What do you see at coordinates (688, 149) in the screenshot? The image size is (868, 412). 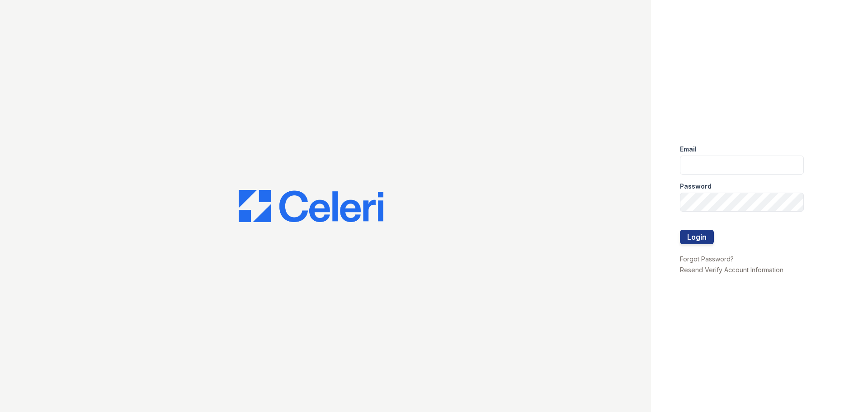 I see `label: Email` at bounding box center [688, 149].